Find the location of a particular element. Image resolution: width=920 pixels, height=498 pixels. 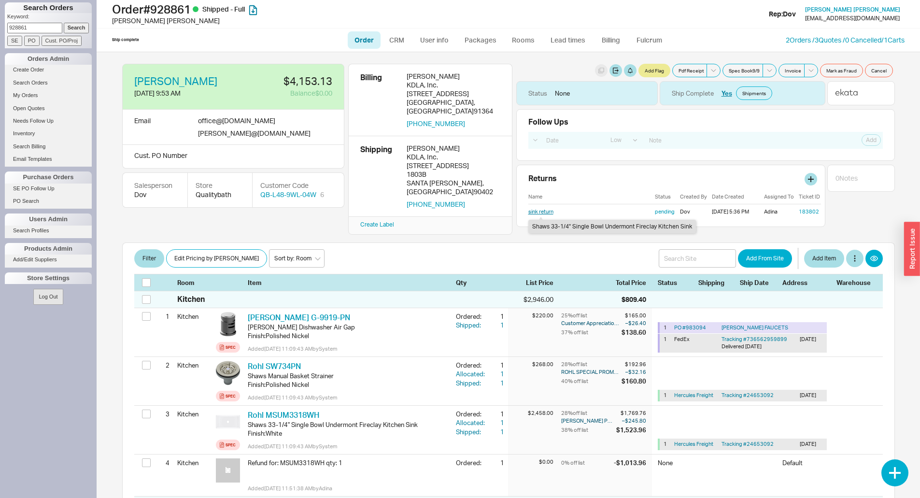

div: $138.60 is located at coordinates (634, 332).